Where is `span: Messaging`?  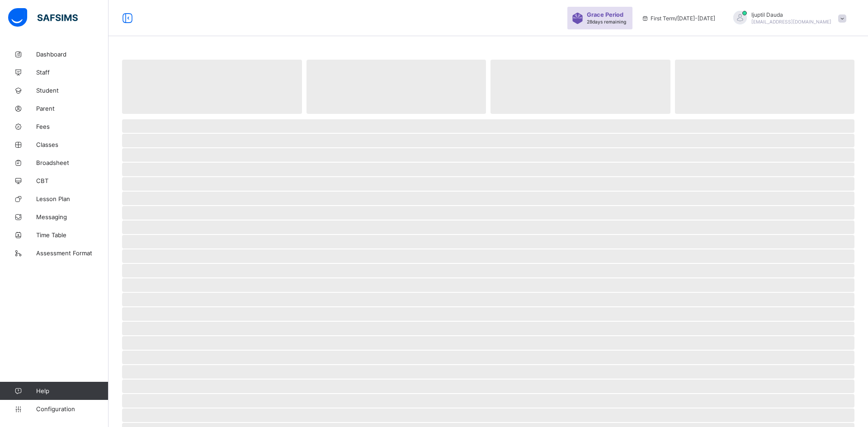
span: Messaging is located at coordinates (72, 217).